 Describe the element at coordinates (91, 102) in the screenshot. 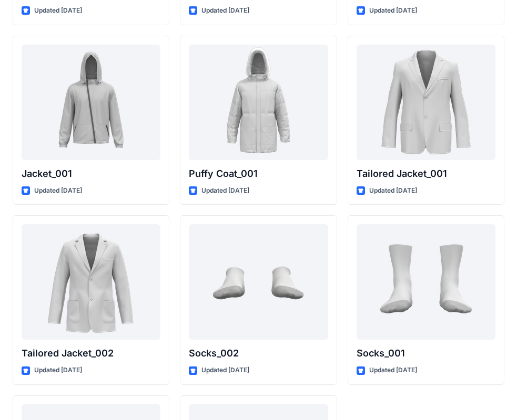

I see `a: Jacket_001` at that location.